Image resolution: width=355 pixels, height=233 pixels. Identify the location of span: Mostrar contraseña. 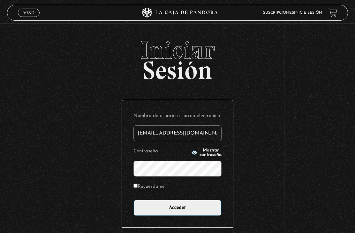
(210, 153).